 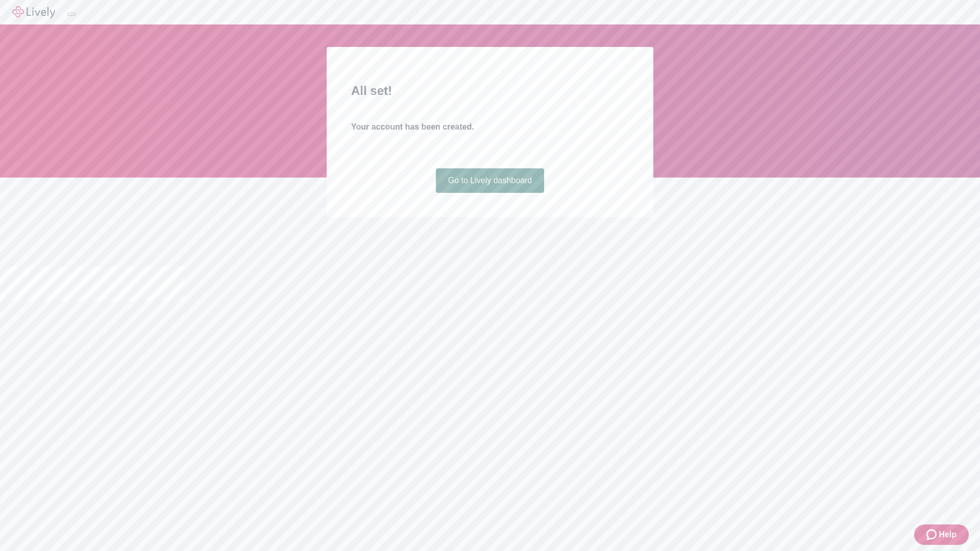 I want to click on button: Log out, so click(x=72, y=14).